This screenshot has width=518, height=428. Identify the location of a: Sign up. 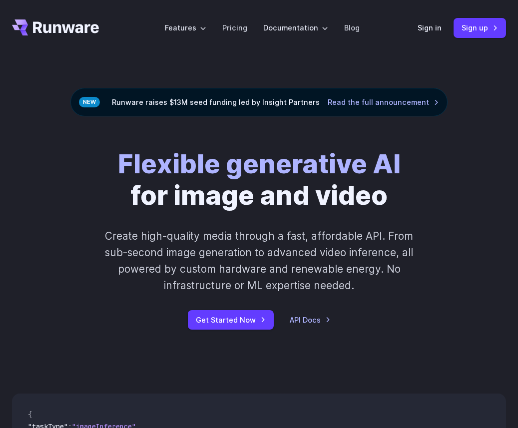
(480, 27).